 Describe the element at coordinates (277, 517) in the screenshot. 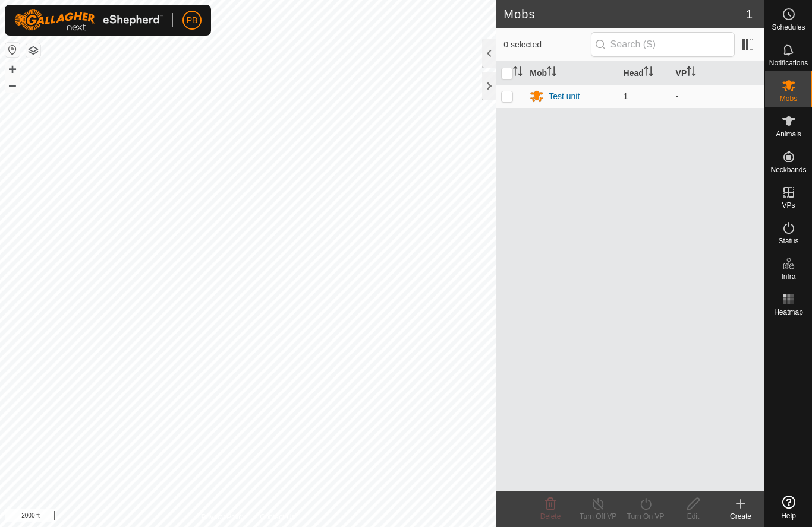

I see `a: Contact Us` at that location.